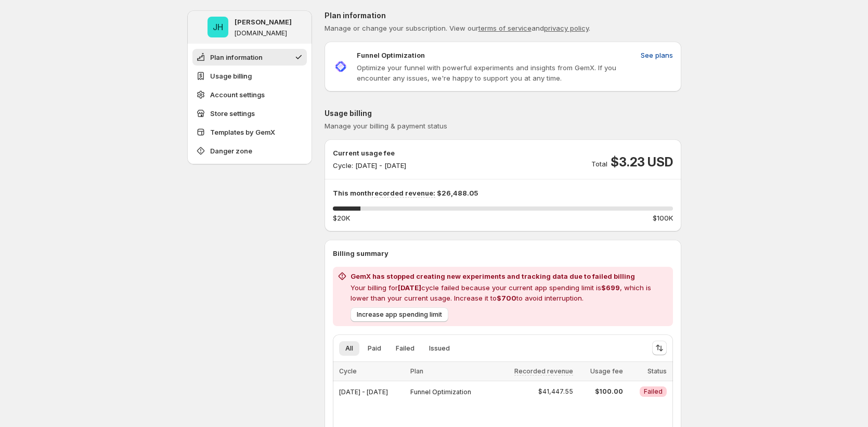  What do you see at coordinates (663, 218) in the screenshot?
I see `span: $100K` at bounding box center [663, 218].